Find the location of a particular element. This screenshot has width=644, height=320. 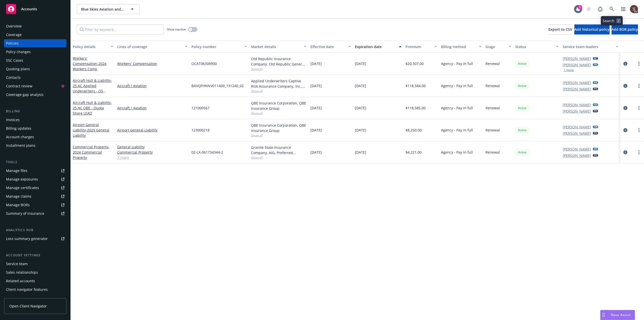

a: Sales relationships is located at coordinates (35, 273).